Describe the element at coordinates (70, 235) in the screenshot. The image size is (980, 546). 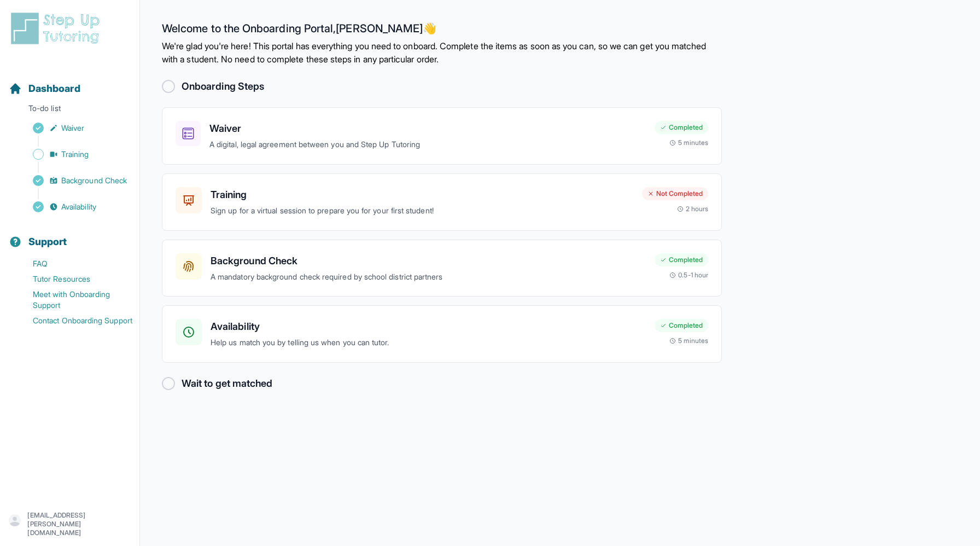
I see `button: Support` at that location.